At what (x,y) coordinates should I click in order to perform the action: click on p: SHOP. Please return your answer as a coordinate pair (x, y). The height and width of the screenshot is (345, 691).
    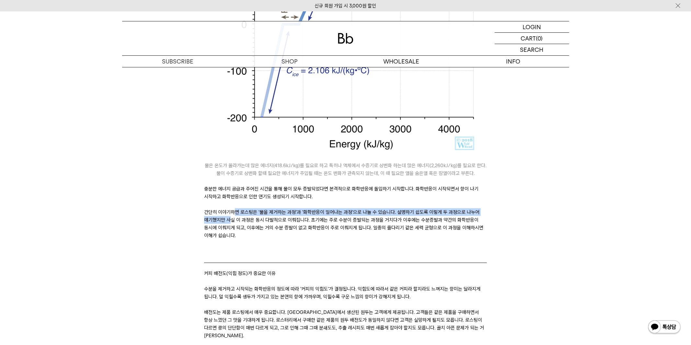
    Looking at the image, I should click on (290, 61).